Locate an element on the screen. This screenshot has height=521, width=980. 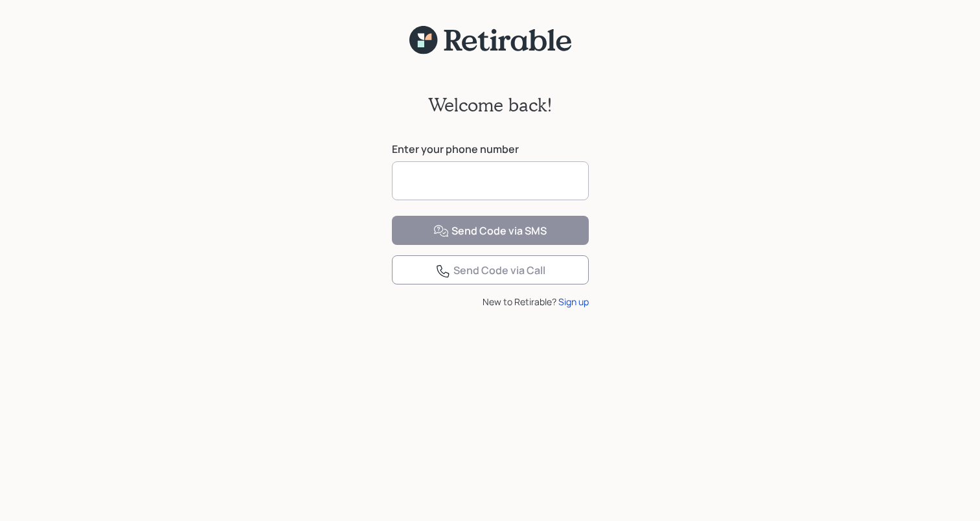
div: Send Code via Call is located at coordinates (490, 271).